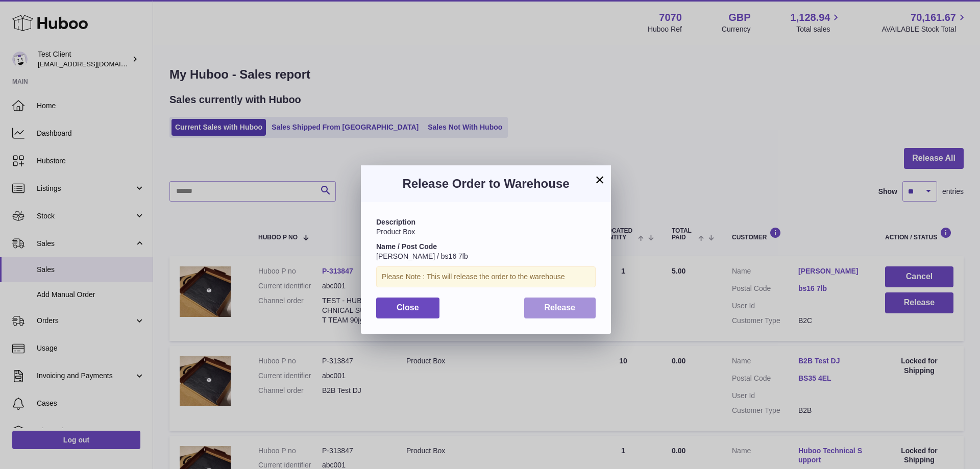  I want to click on h3: Release Order to Warehouse, so click(486, 184).